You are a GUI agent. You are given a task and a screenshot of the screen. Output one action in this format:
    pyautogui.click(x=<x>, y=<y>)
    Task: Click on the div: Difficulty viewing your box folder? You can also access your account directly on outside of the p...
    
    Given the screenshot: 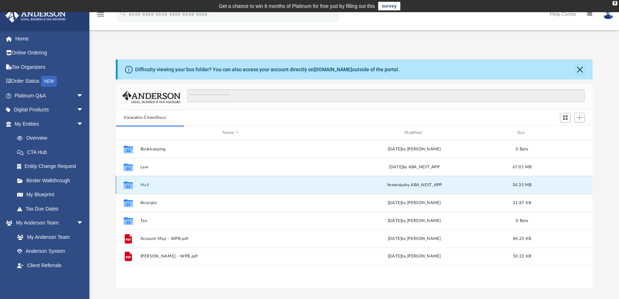 What is the action you would take?
    pyautogui.click(x=267, y=69)
    